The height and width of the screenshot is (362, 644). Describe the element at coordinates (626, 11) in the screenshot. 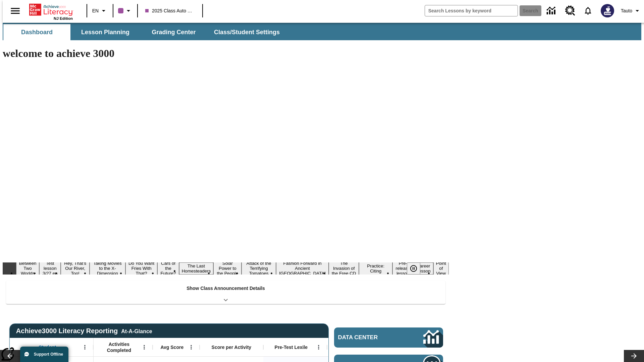

I see `span: Tauto` at that location.